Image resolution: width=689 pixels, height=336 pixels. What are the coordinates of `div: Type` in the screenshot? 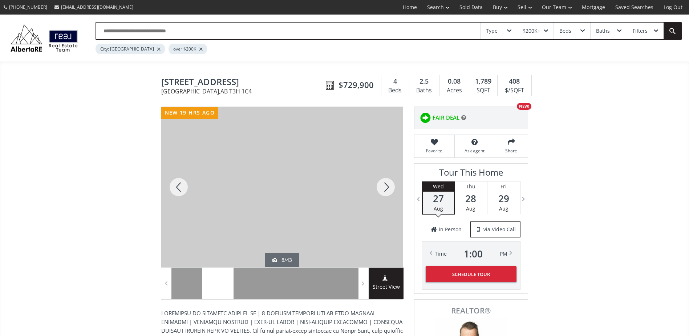 It's located at (492, 31).